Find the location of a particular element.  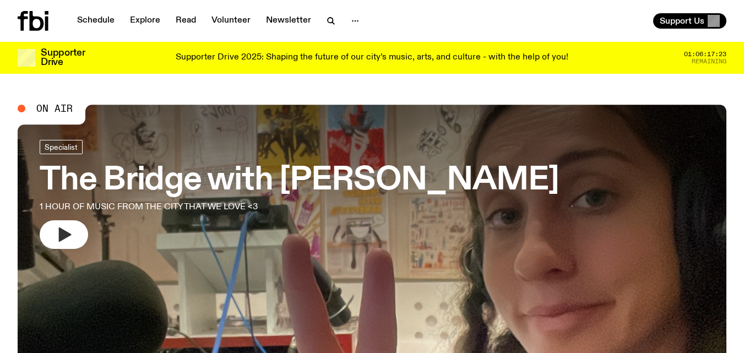

a: Newsletter is located at coordinates (289, 21).